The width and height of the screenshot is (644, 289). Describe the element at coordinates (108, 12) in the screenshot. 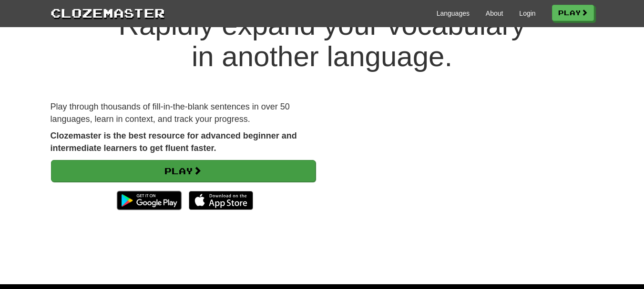

I see `a: Clozemaster` at that location.